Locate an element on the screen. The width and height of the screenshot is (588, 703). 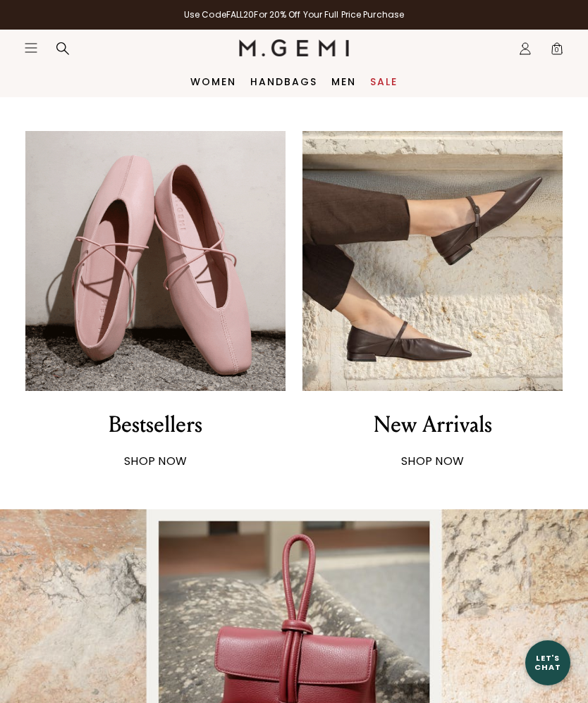
a: New Arrivals SHOP NOW is located at coordinates (432, 300).